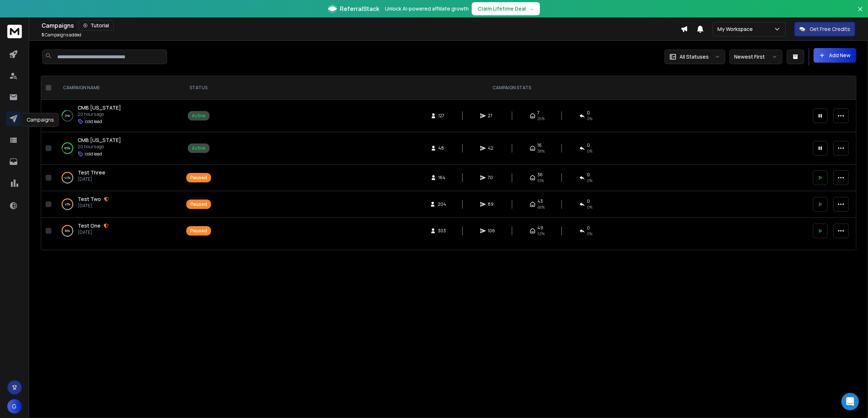  Describe the element at coordinates (96, 26) in the screenshot. I see `button: Tutorial` at that location.